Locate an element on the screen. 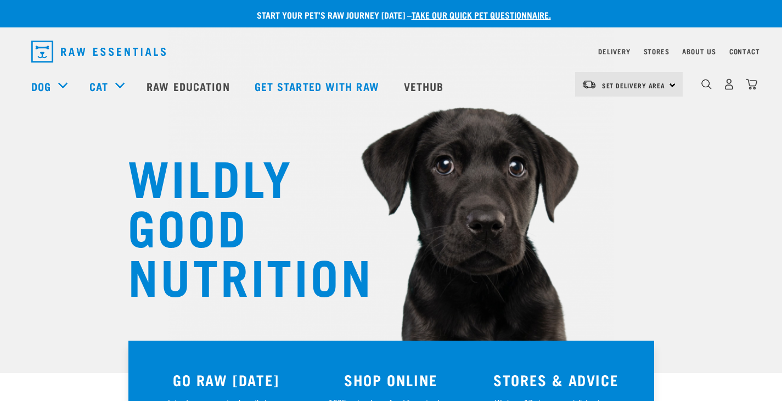 The height and width of the screenshot is (401, 782). h1: WILDLY GOOD NUTRITION is located at coordinates (238, 225).